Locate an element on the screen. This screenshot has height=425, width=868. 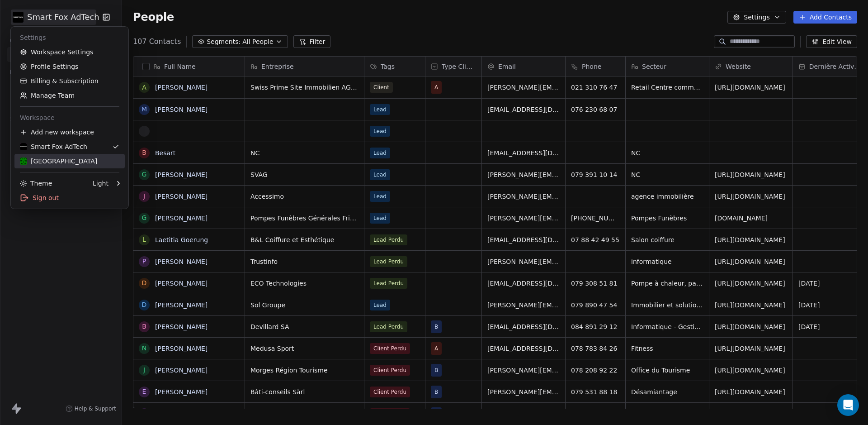
div: Add new workspace is located at coordinates (69, 132).